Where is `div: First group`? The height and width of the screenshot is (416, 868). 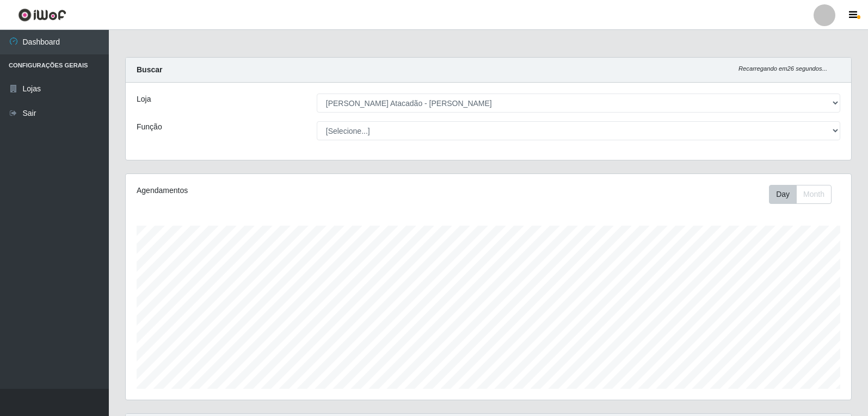
div: First group is located at coordinates (800, 194).